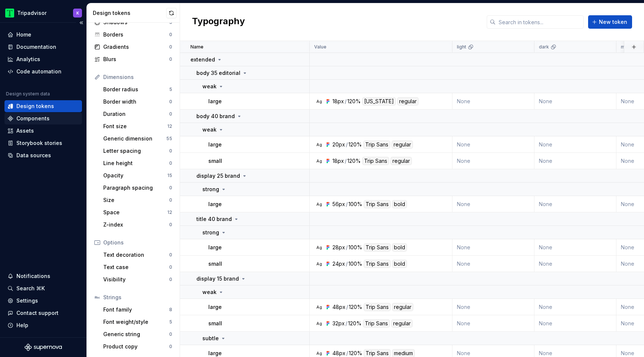  Describe the element at coordinates (540, 22) in the screenshot. I see `input: Search in tokens...` at that location.